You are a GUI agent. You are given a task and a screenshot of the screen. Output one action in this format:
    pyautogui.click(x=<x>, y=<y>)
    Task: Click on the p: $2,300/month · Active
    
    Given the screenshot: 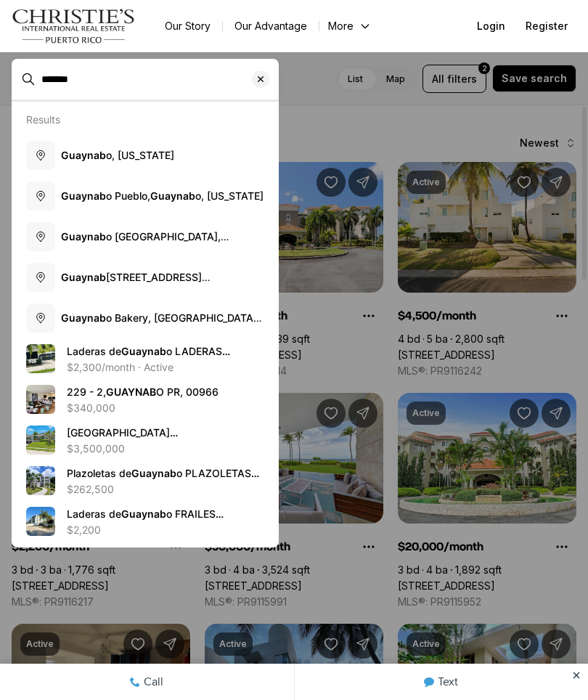 What is the action you would take?
    pyautogui.click(x=120, y=368)
    